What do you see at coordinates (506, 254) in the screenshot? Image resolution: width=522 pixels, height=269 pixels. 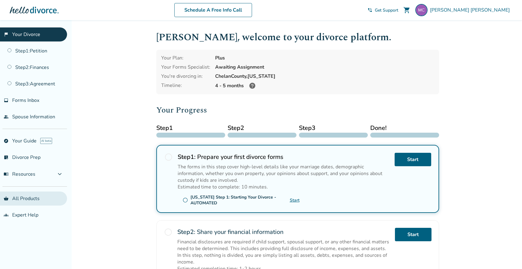 I see `div: Chat Widget` at bounding box center [506, 254].